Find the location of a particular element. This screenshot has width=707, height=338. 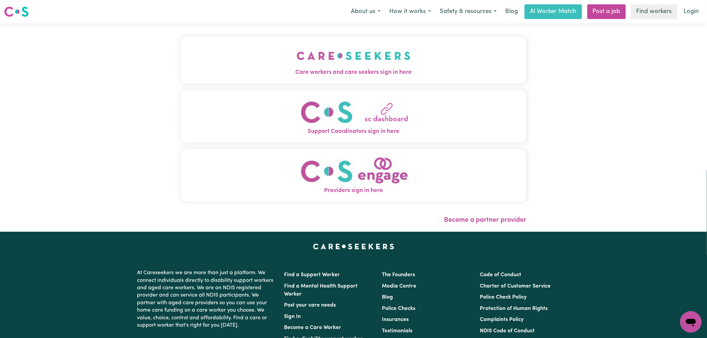

a: Media Centre is located at coordinates (399, 286).